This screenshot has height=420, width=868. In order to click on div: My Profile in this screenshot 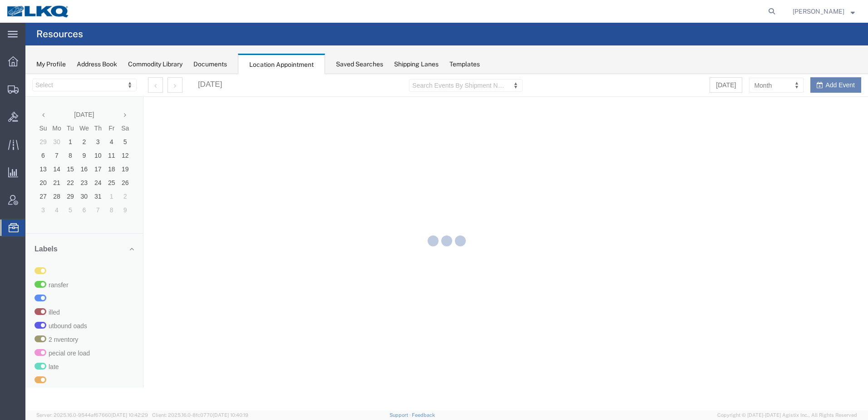, I will do `click(51, 64)`.